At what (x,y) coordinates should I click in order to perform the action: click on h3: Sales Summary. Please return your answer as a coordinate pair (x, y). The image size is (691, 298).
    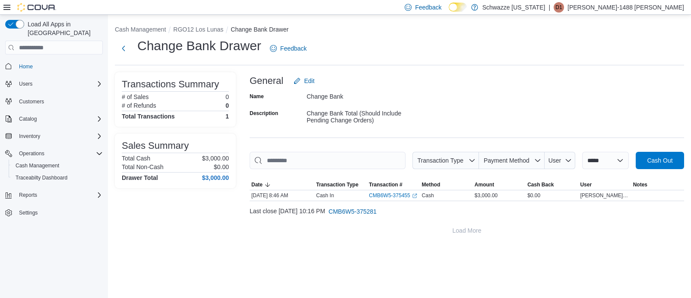
    Looking at the image, I should click on (155, 146).